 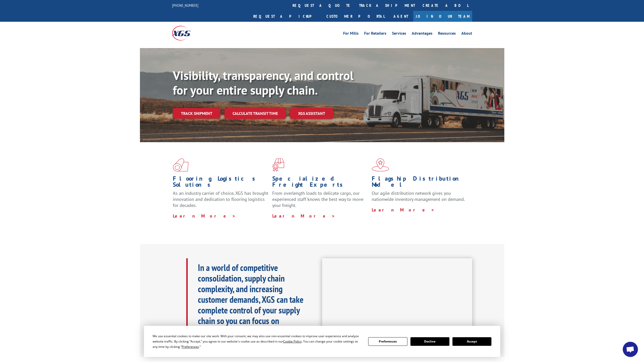 I want to click on span: As an industry carrier of choice, XGS has brought innovation and dedication to flooring logistics..., so click(x=220, y=199).